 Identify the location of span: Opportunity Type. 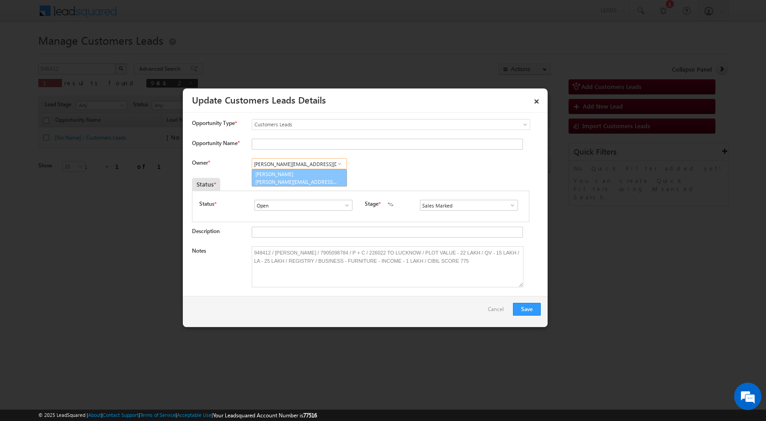
(213, 123).